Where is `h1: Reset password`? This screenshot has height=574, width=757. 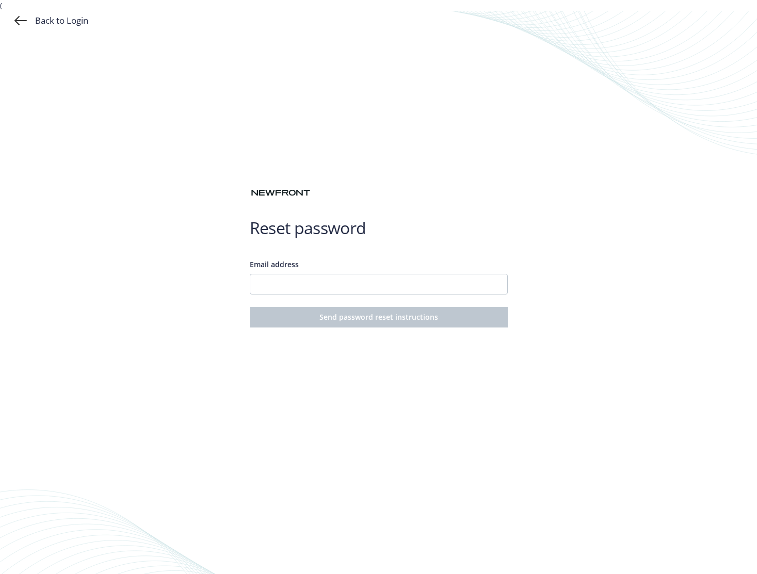 h1: Reset password is located at coordinates (379, 228).